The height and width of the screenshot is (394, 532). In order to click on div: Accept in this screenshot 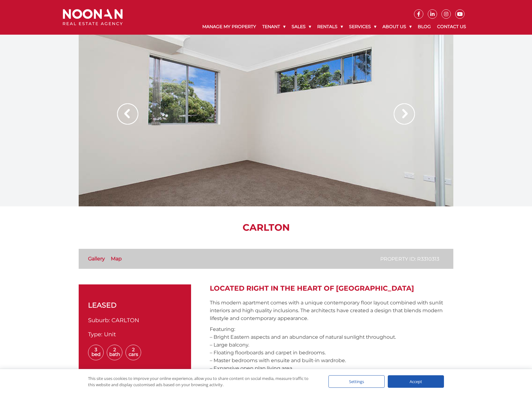, I will do `click(416, 382)`.